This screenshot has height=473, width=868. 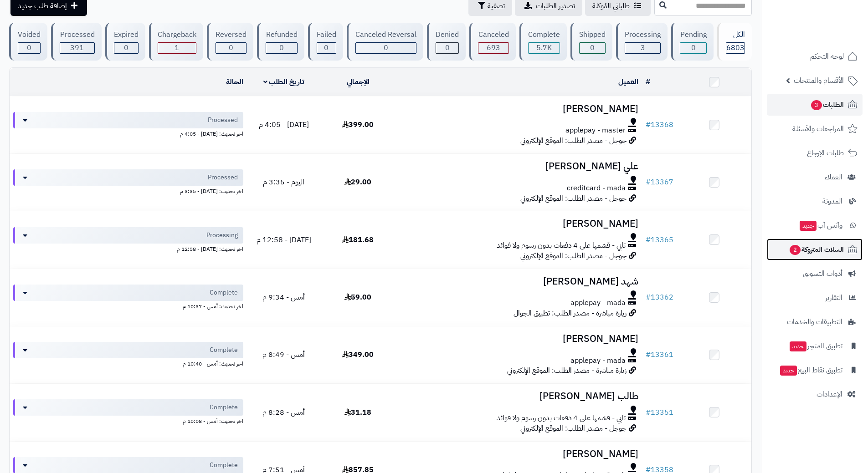 I want to click on span: 1, so click(x=177, y=48).